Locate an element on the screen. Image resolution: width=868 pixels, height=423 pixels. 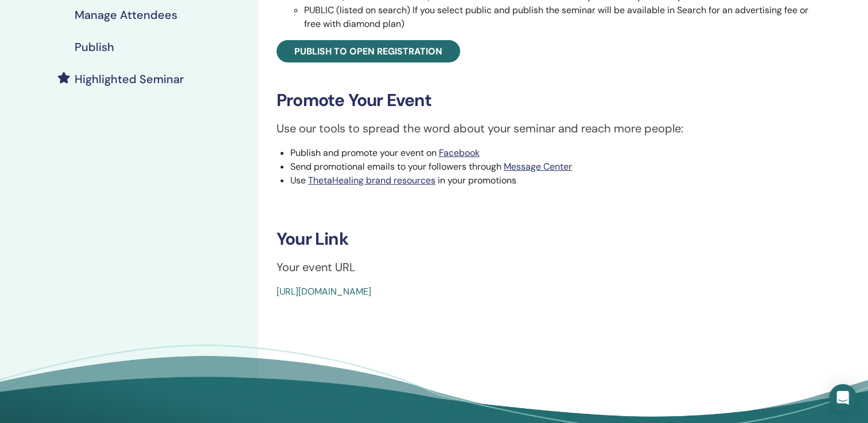
li: Use in your promotions is located at coordinates (554, 181).